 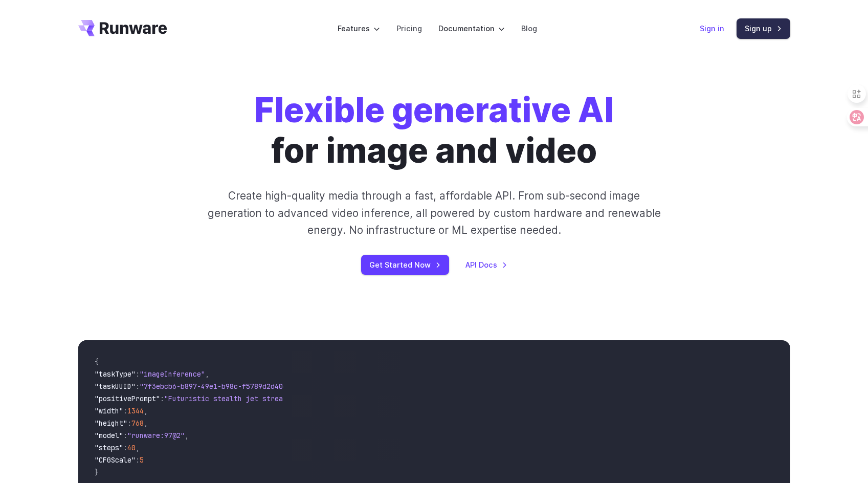 What do you see at coordinates (434, 110) in the screenshot?
I see `strong: Flexible generative AI` at bounding box center [434, 110].